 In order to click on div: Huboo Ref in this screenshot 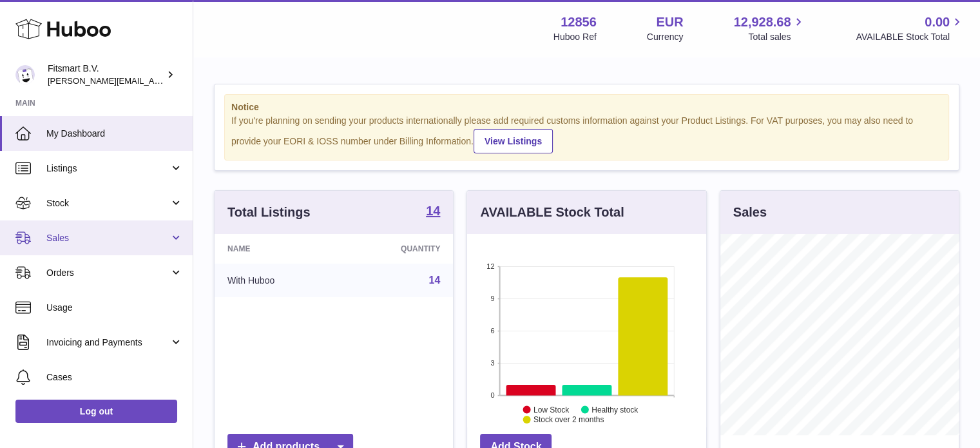, I will do `click(575, 37)`.